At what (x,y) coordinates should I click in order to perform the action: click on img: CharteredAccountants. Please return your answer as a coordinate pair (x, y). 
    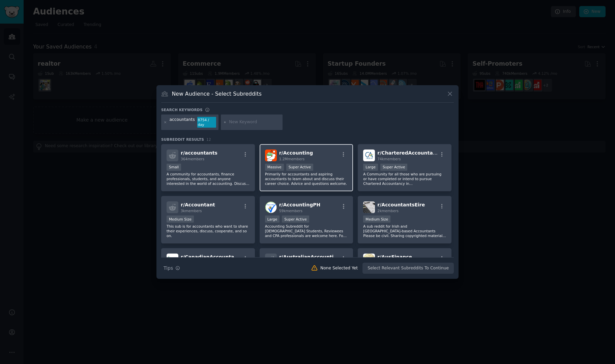
    Looking at the image, I should click on (369, 156).